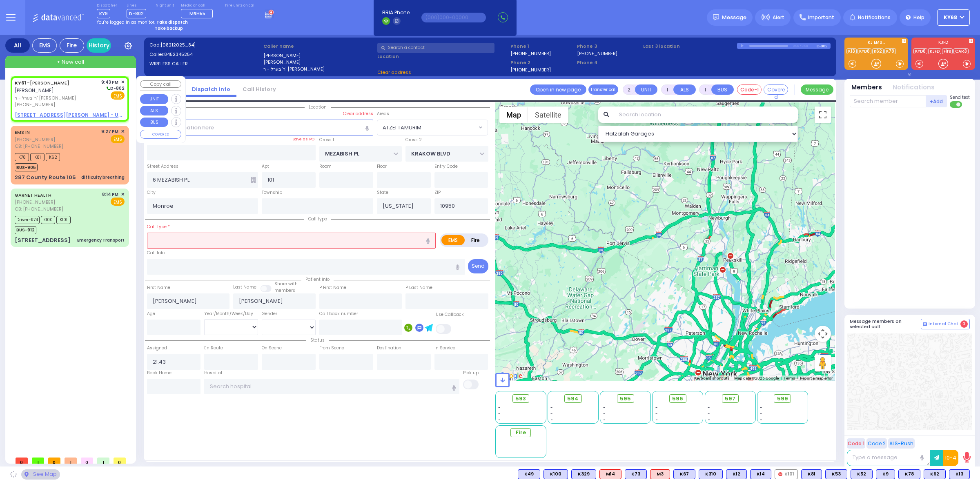  What do you see at coordinates (156, 253) in the screenshot?
I see `label: Call Info` at bounding box center [156, 253].